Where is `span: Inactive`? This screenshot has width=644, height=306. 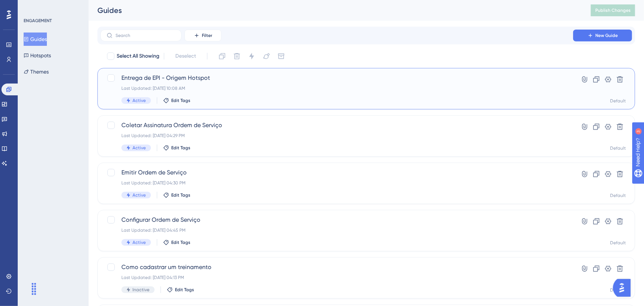 span: Inactive is located at coordinates (141, 289).